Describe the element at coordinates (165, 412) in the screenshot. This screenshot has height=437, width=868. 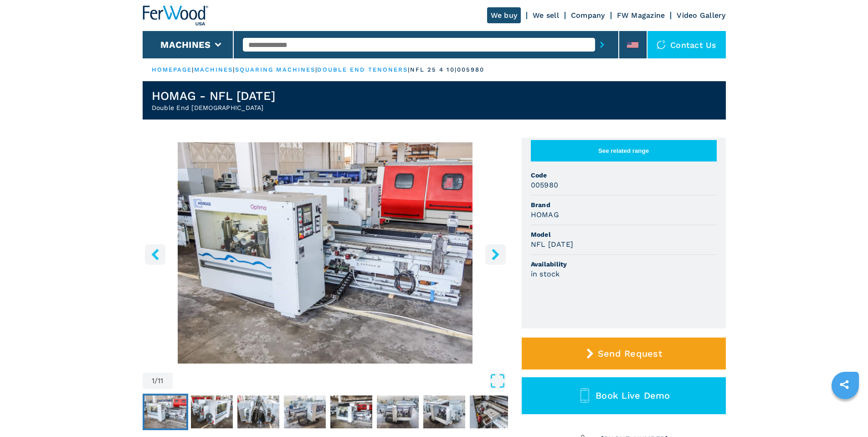
I see `img: 010982839217e5c34bca96a9e8df7190` at that location.